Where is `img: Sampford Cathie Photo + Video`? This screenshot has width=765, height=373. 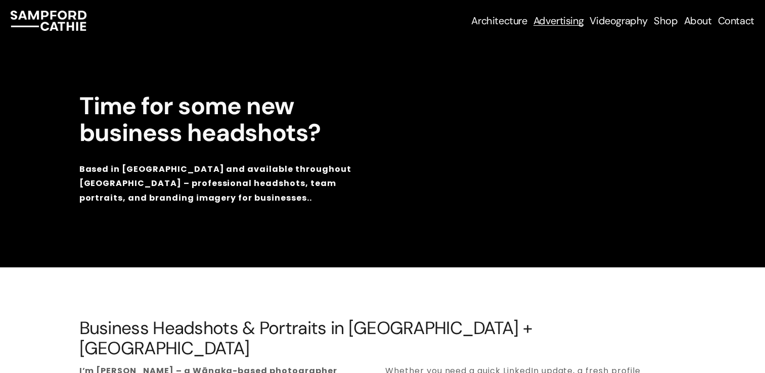 img: Sampford Cathie Photo + Video is located at coordinates (48, 21).